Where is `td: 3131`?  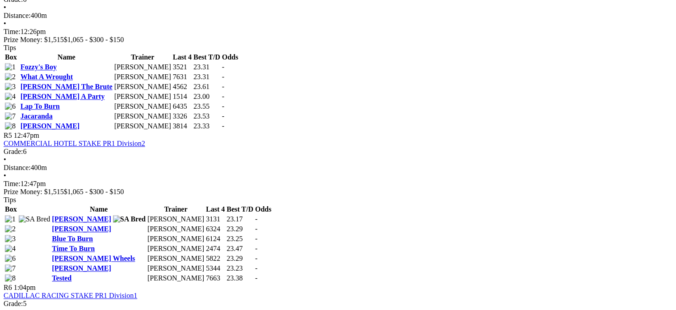 td: 3131 is located at coordinates (215, 219).